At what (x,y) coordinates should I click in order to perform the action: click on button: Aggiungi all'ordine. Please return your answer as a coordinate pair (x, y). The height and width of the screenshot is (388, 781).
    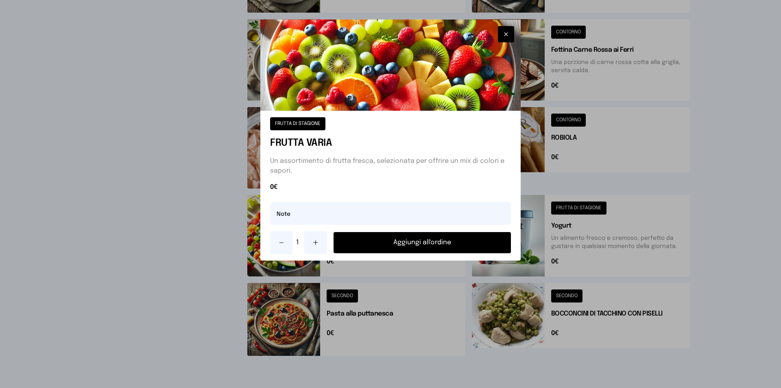
    Looking at the image, I should click on (422, 243).